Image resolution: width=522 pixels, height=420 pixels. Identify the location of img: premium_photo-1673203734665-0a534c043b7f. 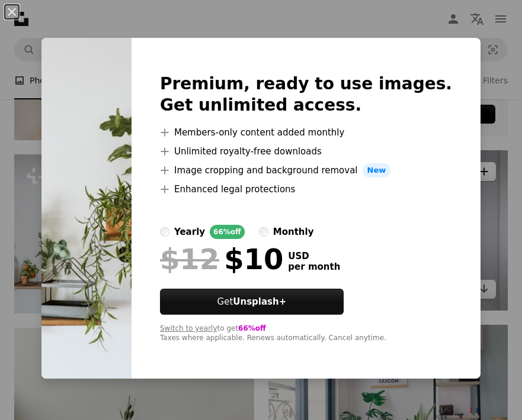
(87, 208).